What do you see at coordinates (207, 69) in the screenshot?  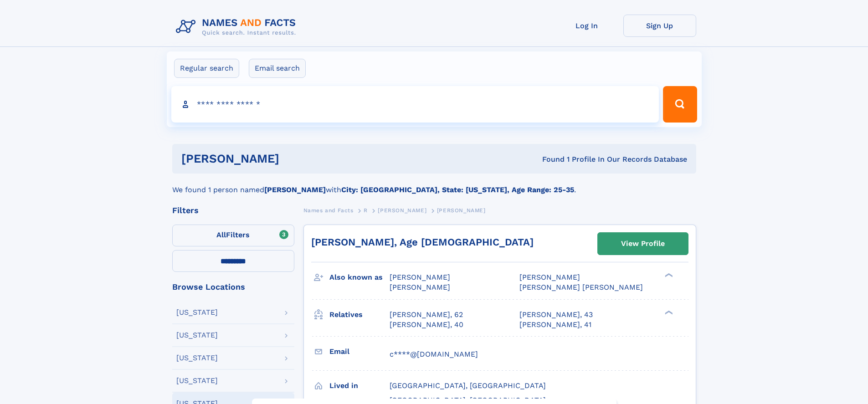 I see `label: Regular search` at bounding box center [207, 69].